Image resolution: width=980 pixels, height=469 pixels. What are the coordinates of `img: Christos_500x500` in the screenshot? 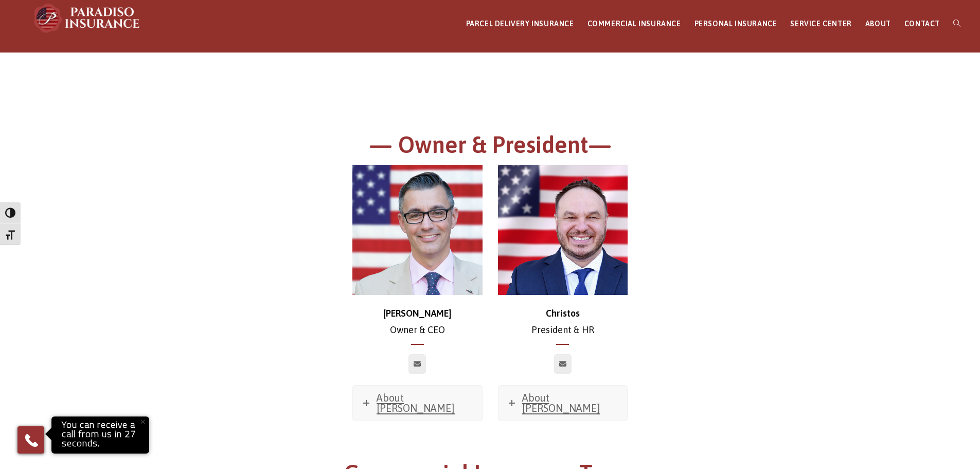 It's located at (562, 230).